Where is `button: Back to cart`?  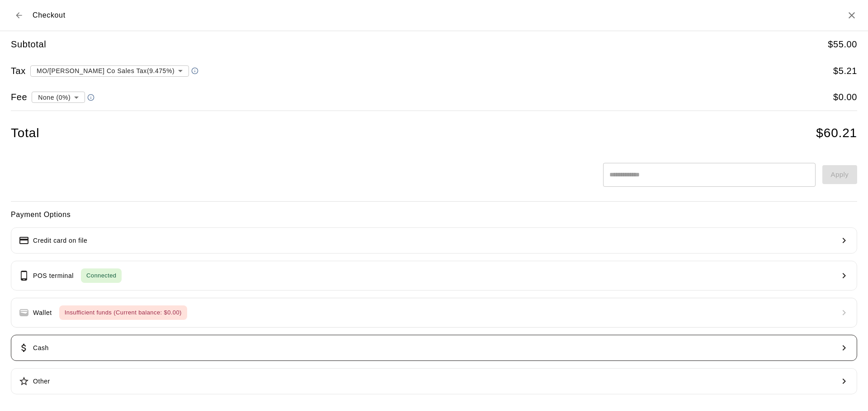
button: Back to cart is located at coordinates (19, 16).